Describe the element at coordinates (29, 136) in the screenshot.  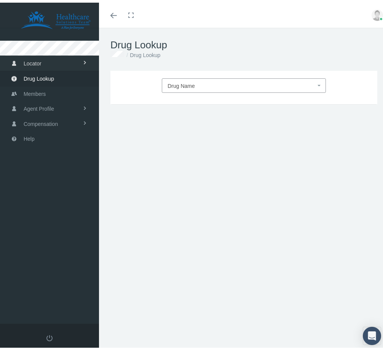
I see `span: Help` at that location.